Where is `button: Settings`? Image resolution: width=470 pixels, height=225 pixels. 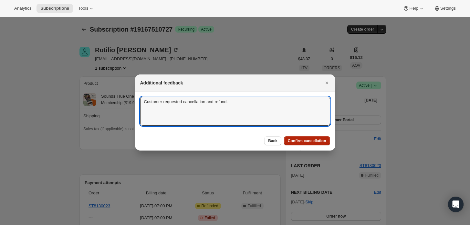
button: Settings is located at coordinates (444, 8).